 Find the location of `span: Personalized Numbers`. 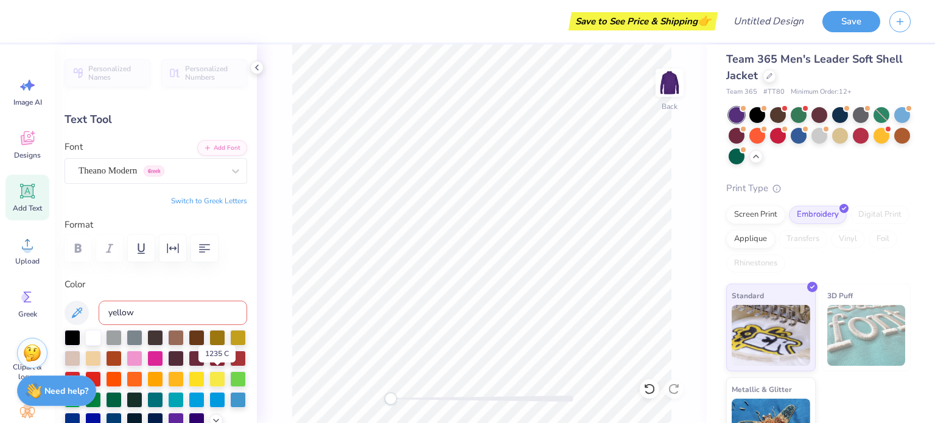

span: Personalized Numbers is located at coordinates (212, 73).